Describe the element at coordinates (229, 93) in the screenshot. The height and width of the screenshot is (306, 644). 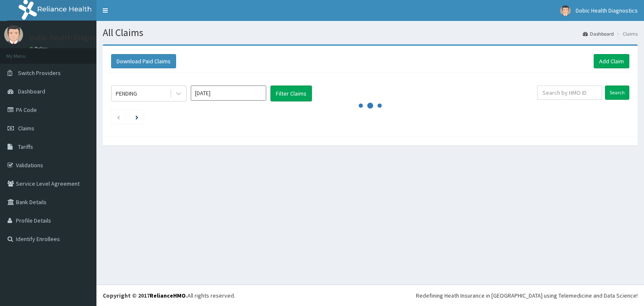
I see `input: Select Month and Year` at that location.